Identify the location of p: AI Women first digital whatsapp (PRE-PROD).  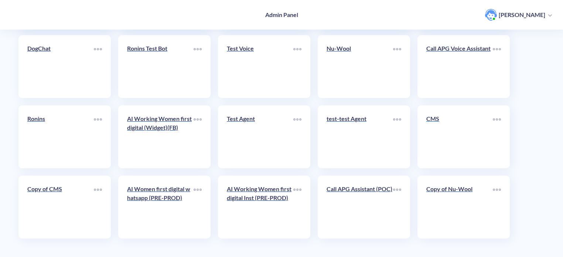
(160, 193).